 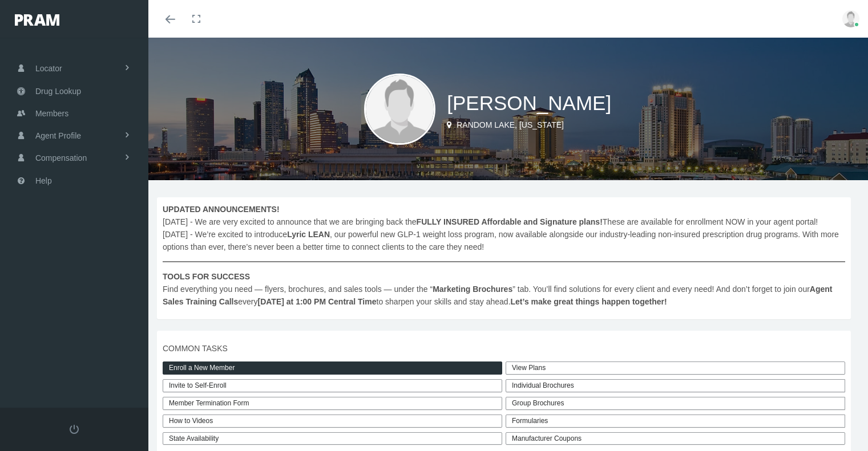 I want to click on a: State Availability, so click(x=332, y=438).